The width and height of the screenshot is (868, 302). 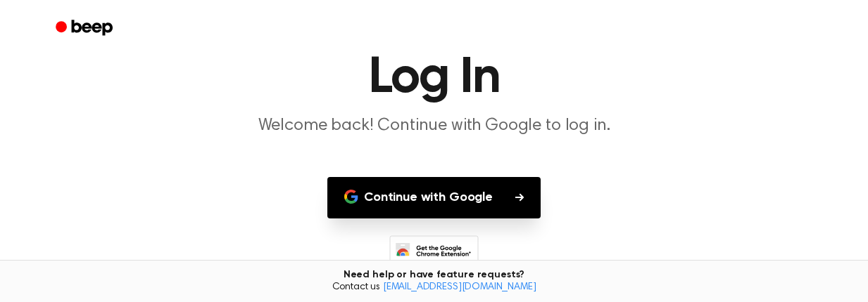 I want to click on span: Contact us, so click(x=434, y=288).